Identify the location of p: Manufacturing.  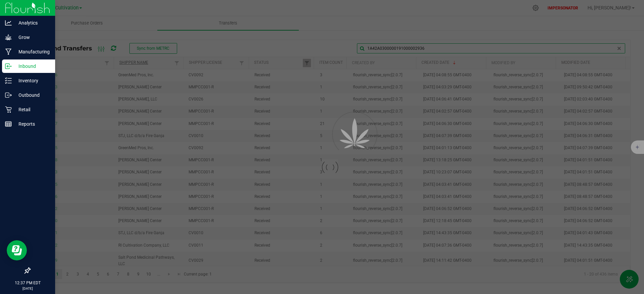
(32, 52).